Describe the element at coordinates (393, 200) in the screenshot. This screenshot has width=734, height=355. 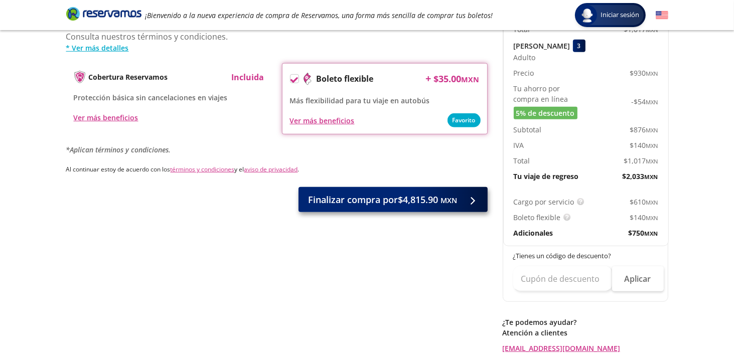
I see `button: Finalizar compra por$4,815.90 MXN` at that location.